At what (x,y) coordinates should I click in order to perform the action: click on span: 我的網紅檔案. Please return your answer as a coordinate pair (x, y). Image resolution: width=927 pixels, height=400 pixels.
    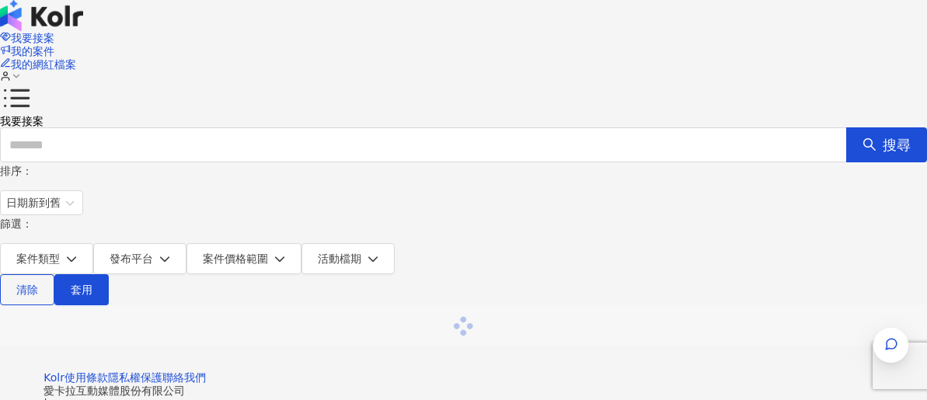
    Looking at the image, I should click on (43, 64).